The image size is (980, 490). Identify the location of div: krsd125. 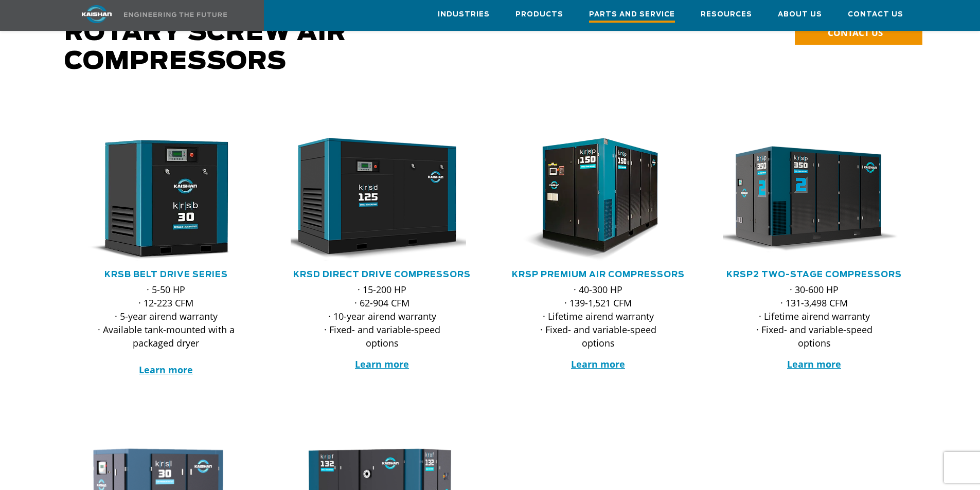
(382, 199).